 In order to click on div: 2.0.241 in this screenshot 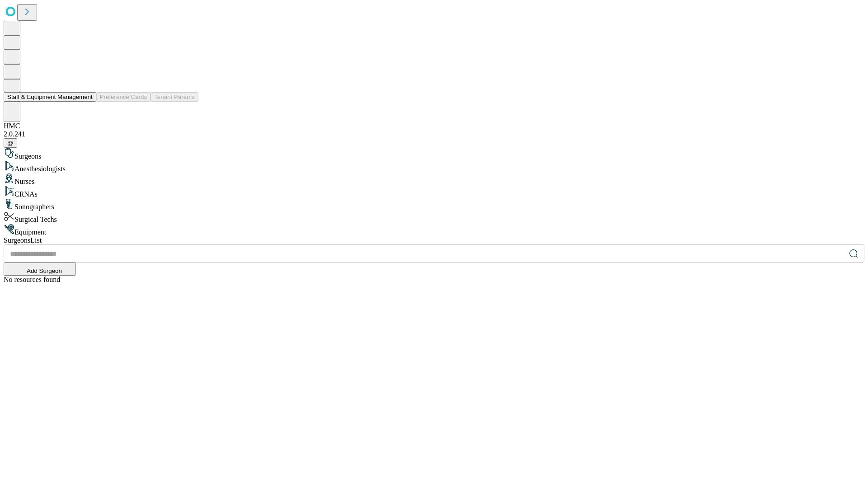, I will do `click(434, 134)`.